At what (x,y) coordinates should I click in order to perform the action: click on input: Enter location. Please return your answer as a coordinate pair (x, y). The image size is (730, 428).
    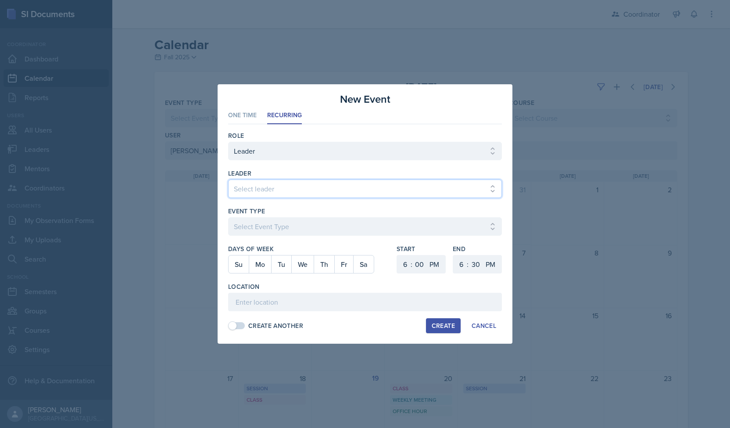
    Looking at the image, I should click on (365, 302).